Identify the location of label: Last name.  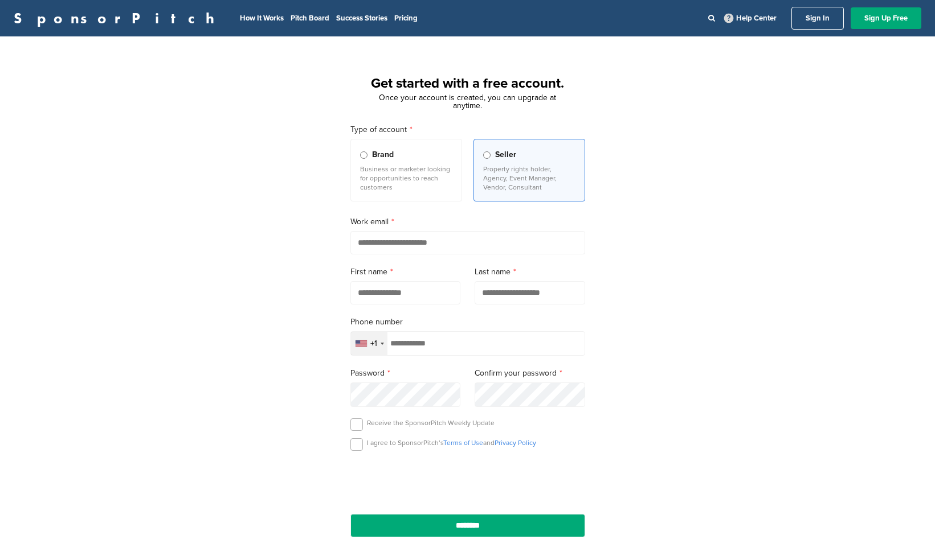
(530, 272).